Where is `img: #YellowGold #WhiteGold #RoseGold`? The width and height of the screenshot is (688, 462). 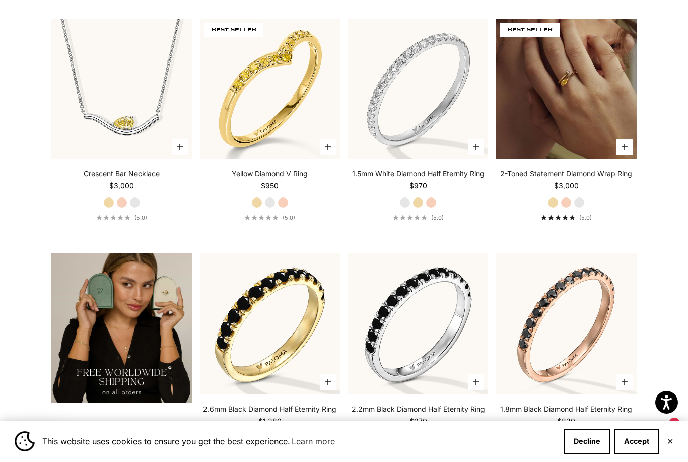
img: #YellowGold #WhiteGold #RoseGold is located at coordinates (566, 89).